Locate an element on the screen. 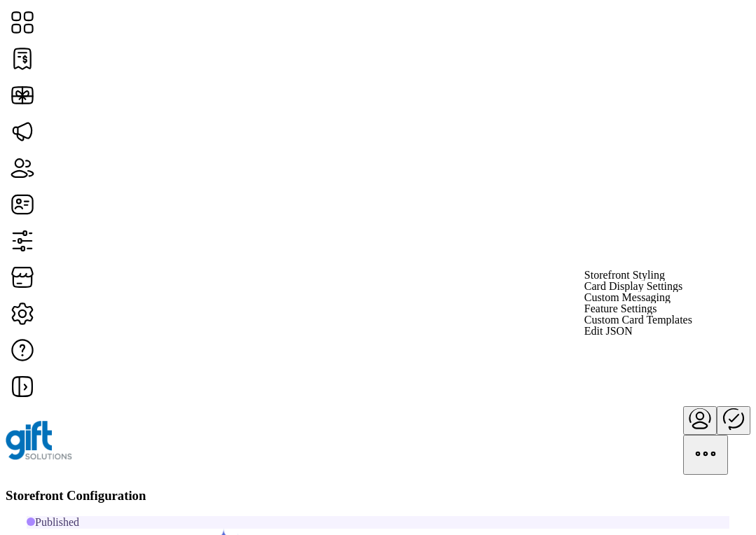  span: Edit JSON is located at coordinates (609, 332).